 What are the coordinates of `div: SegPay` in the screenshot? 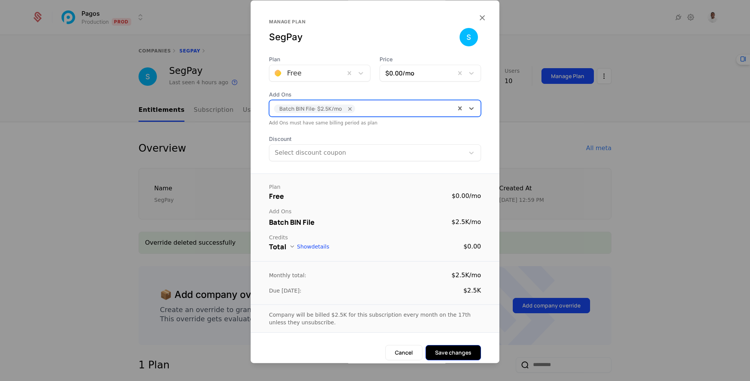 It's located at (364, 37).